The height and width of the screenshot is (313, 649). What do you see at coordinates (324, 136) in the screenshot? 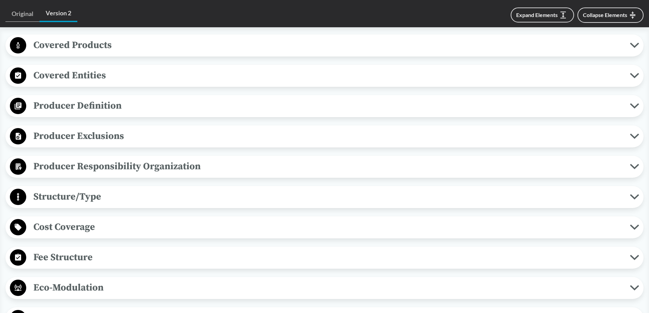
I see `button: Producer Exclusions` at bounding box center [324, 136].